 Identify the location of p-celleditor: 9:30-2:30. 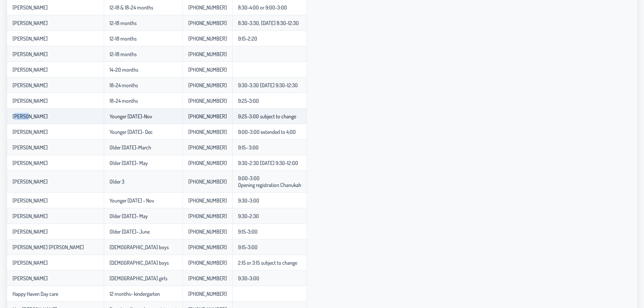
(248, 216).